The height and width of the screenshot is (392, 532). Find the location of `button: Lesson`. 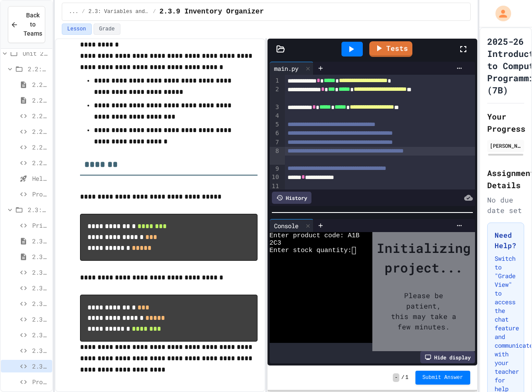

button: Lesson is located at coordinates (77, 29).